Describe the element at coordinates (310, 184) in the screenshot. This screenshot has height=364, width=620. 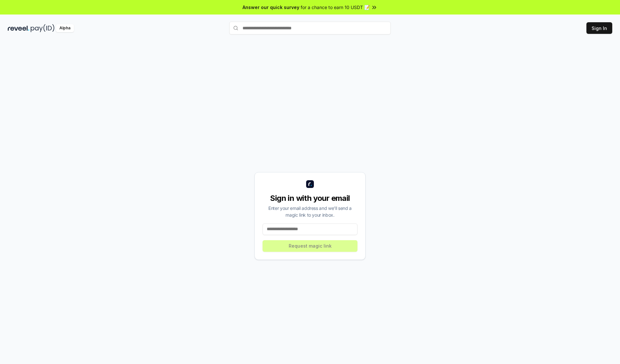
I see `img: logo_small` at that location.